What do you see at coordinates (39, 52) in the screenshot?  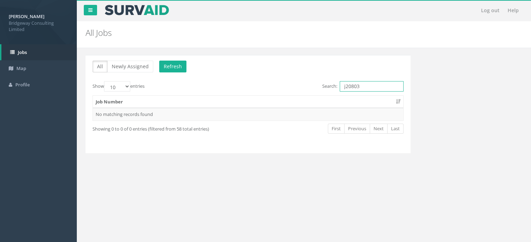 I see `a: Jobs` at bounding box center [39, 52].